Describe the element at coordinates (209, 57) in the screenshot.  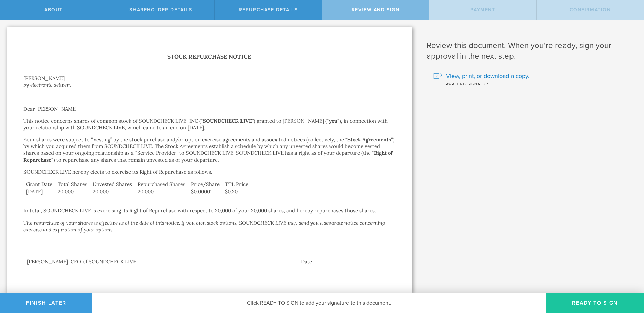
I see `h1: Stock Repurchase Notice` at that location.